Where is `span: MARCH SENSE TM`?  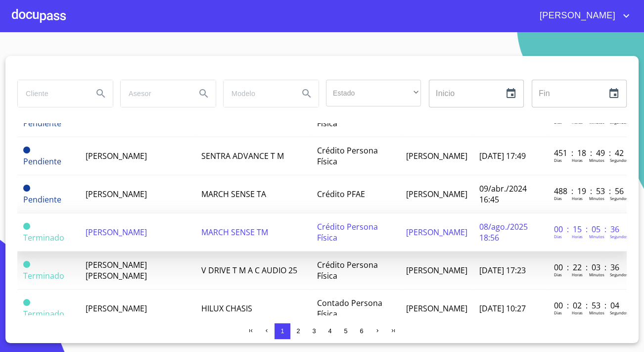
span: MARCH SENSE TM is located at coordinates (235, 232).